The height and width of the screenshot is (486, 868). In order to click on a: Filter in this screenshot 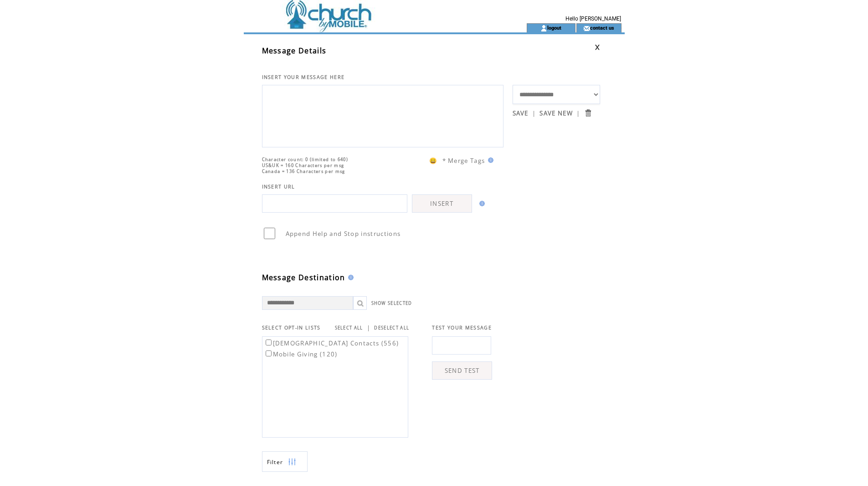, I will do `click(285, 461)`.